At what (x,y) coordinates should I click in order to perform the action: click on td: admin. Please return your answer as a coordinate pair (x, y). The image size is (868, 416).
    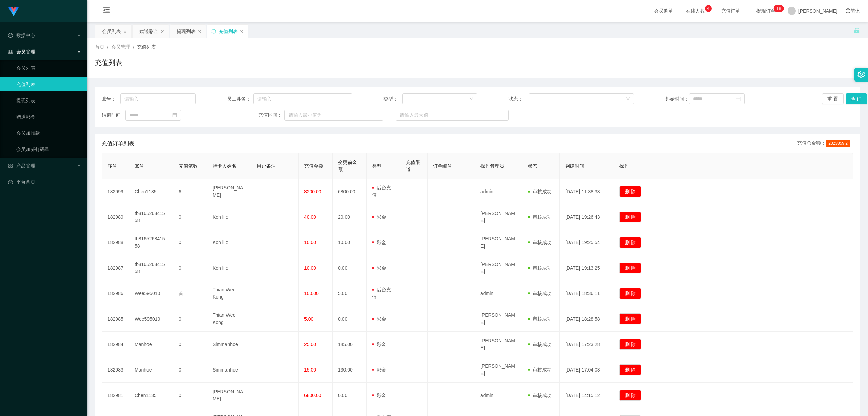
    Looking at the image, I should click on (499, 191).